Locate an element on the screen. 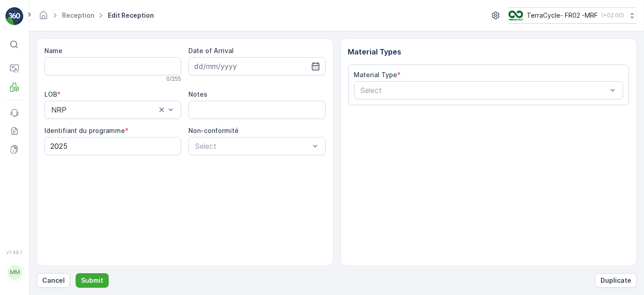 The image size is (644, 295). label: Material Type is located at coordinates (376, 75).